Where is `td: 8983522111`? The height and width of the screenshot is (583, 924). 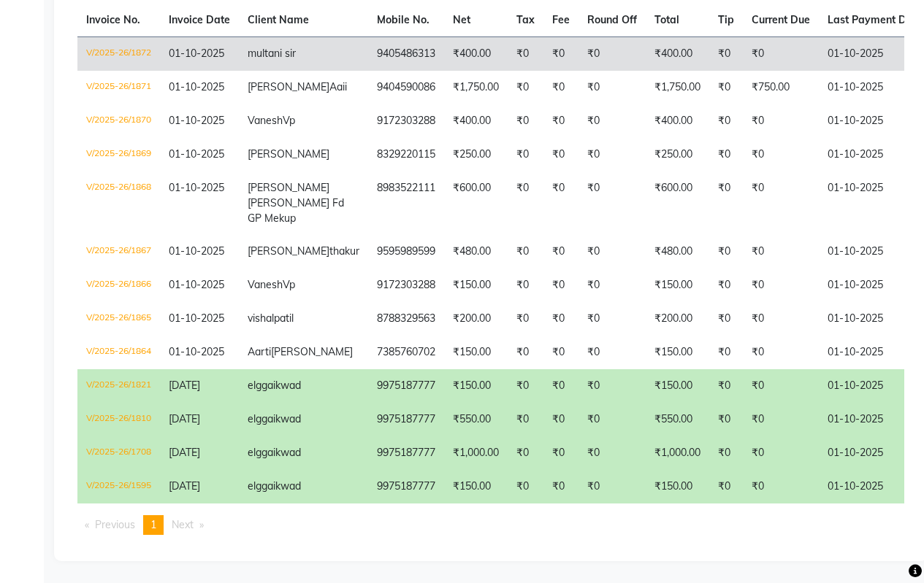 td: 8983522111 is located at coordinates (406, 203).